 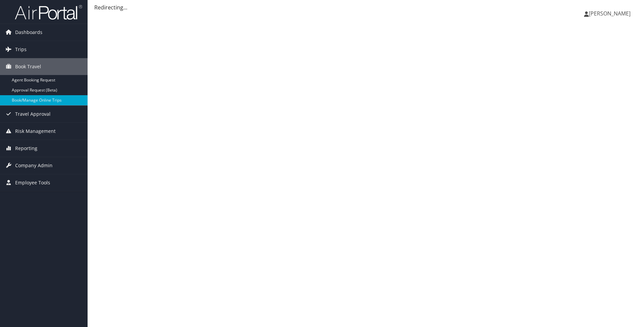 What do you see at coordinates (21, 50) in the screenshot?
I see `span: Trips` at bounding box center [21, 50].